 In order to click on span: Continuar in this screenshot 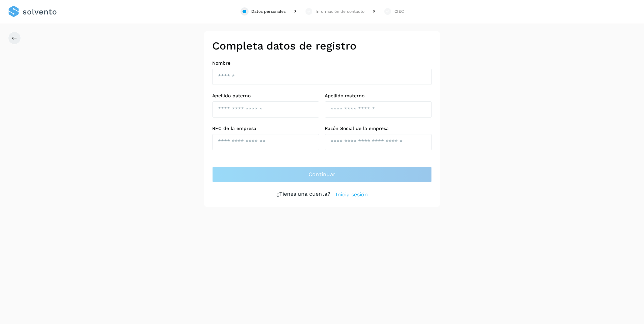, I will do `click(322, 175)`.